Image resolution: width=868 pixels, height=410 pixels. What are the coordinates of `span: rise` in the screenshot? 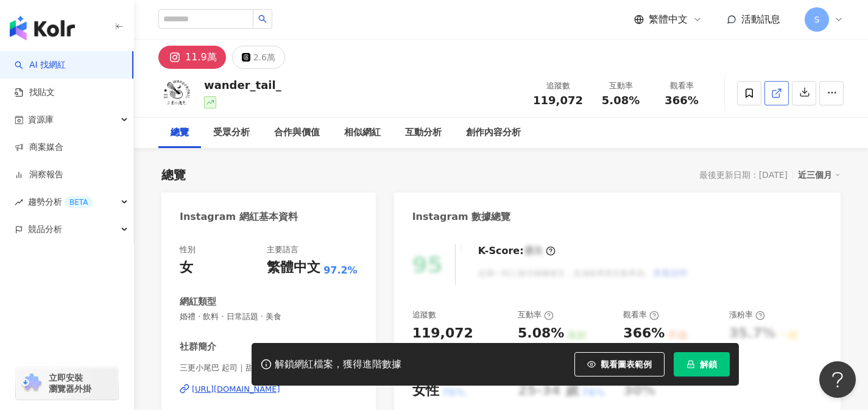 It's located at (19, 202).